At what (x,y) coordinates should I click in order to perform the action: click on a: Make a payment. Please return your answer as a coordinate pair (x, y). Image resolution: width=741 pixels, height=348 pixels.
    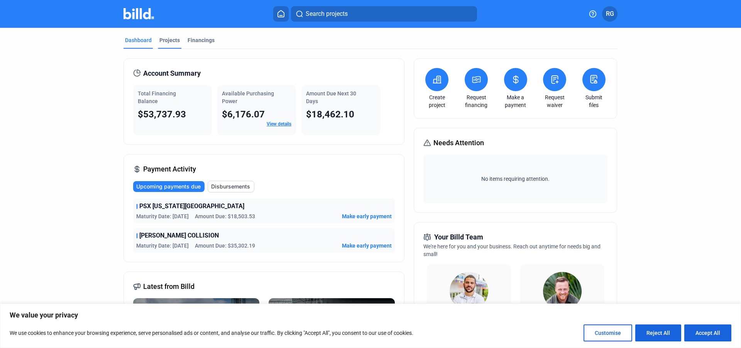
    Looking at the image, I should click on (516, 101).